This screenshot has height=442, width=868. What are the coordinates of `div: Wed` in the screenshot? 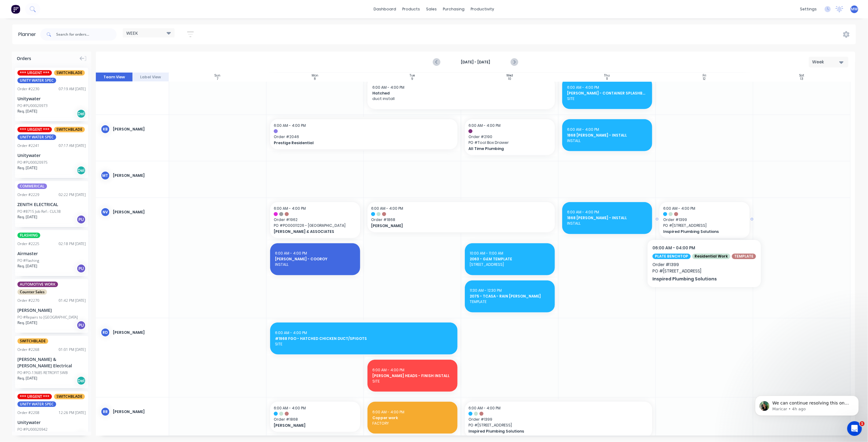 It's located at (509, 76).